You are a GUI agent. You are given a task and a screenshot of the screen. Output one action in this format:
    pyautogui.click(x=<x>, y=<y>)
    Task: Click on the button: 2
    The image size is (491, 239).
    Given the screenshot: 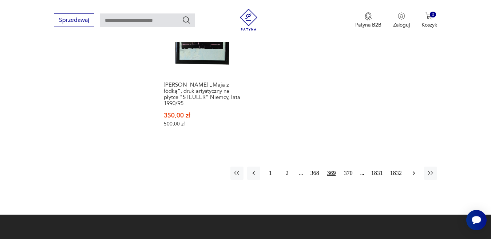 What is the action you would take?
    pyautogui.click(x=287, y=173)
    